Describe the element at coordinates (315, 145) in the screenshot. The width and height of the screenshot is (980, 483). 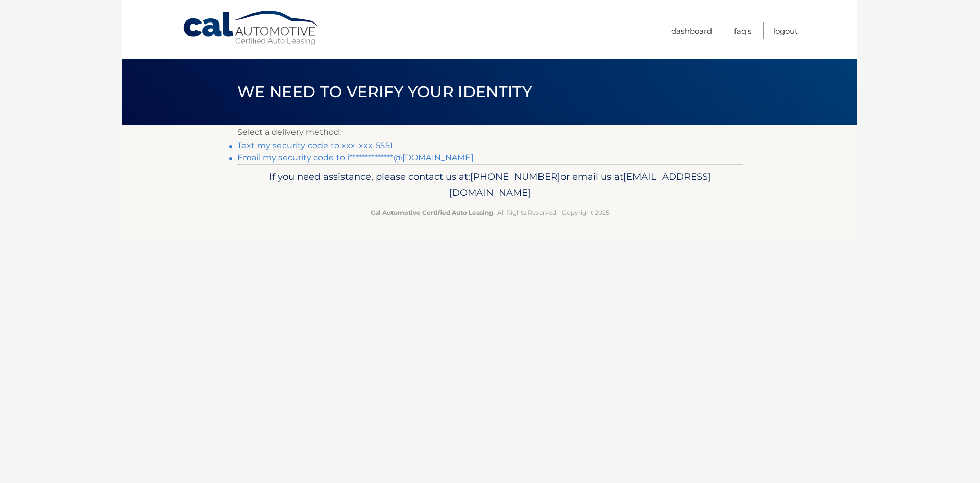
I see `a: Text my security code to xxx-xxx-5551` at that location.